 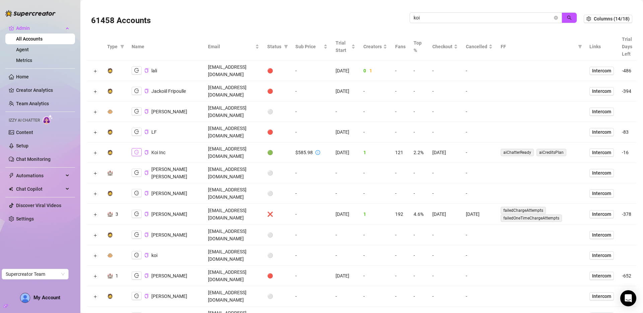 I want to click on a: Creator Analytics, so click(x=43, y=90).